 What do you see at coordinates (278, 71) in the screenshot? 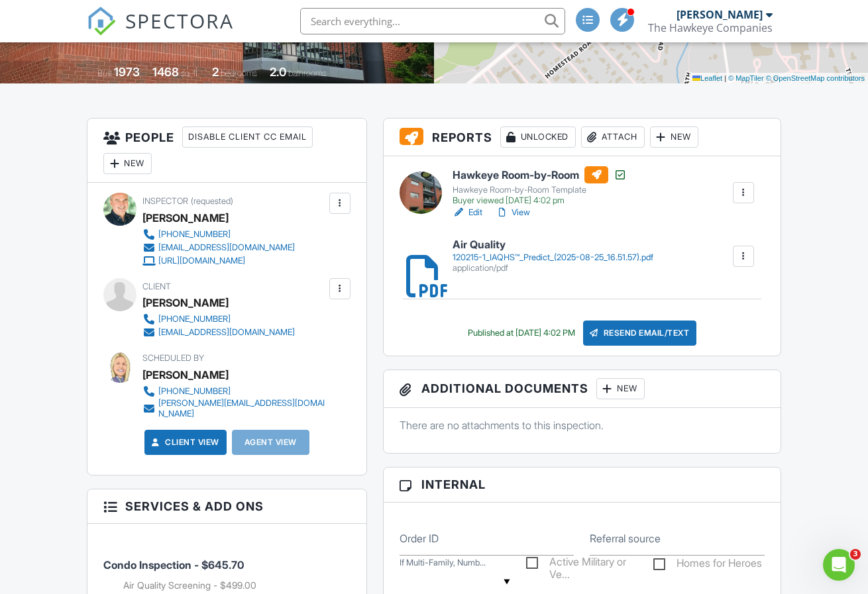
I see `div: 2.0` at bounding box center [278, 71].